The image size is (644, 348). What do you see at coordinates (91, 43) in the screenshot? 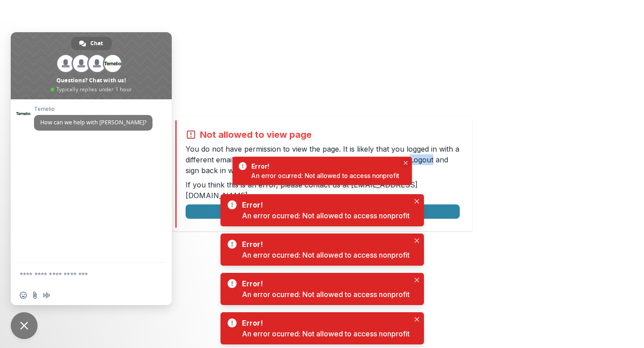
I see `div: Chat` at bounding box center [91, 43].